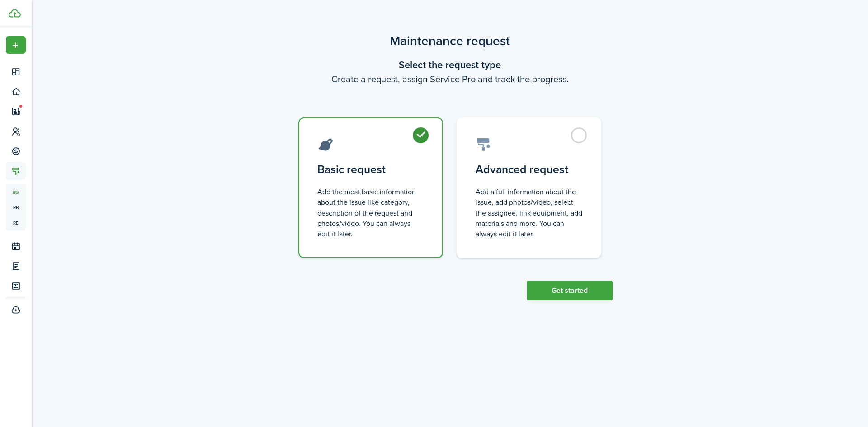 This screenshot has width=868, height=427. I want to click on span: re, so click(16, 223).